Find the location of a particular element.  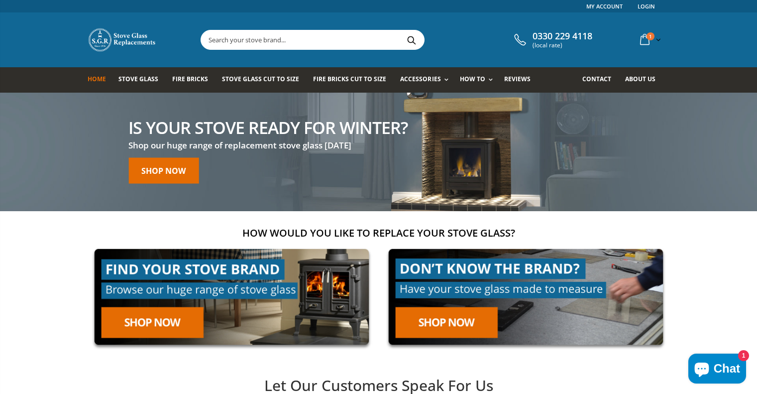

a: Fire Bricks Cut To Size is located at coordinates (353, 80).